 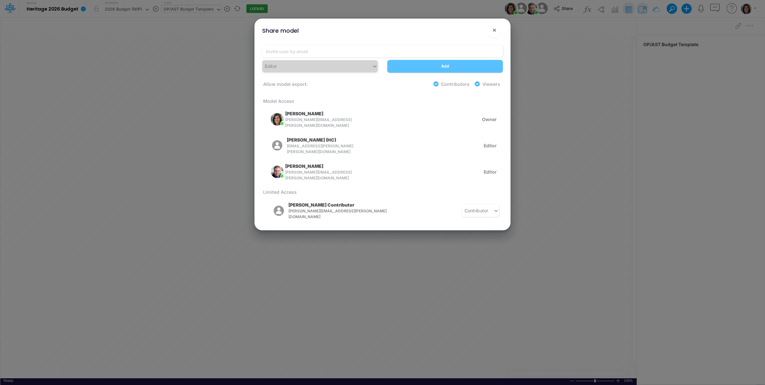 I want to click on button: Close, so click(x=494, y=30).